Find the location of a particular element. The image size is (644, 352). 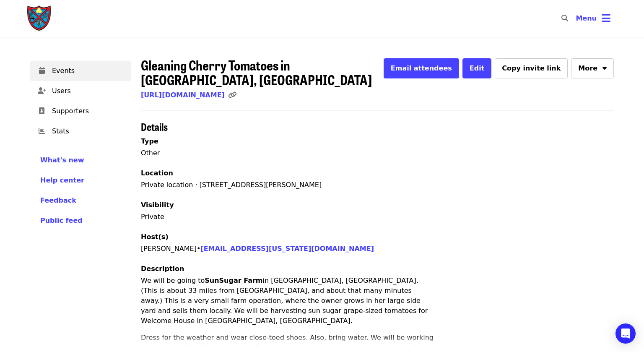

a: Events is located at coordinates (80, 71).